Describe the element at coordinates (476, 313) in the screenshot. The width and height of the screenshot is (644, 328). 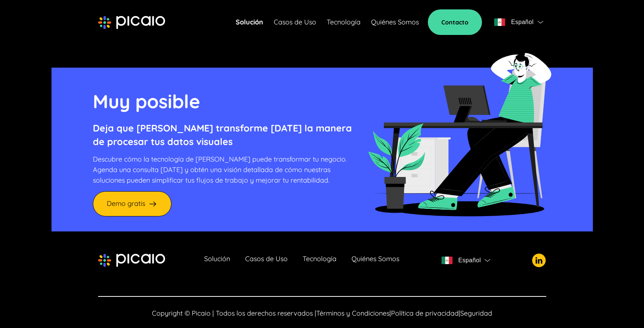
I see `span: Seguridad` at that location.